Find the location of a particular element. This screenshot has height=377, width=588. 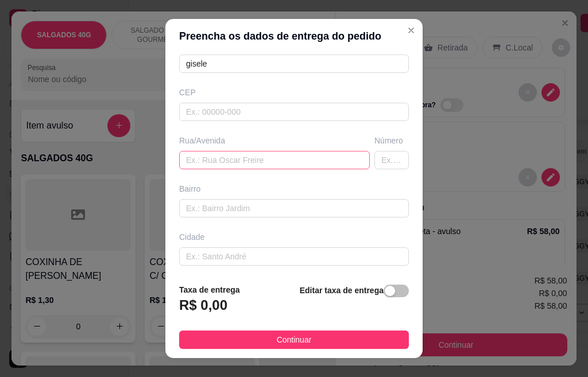

input: Ex.: João da Silva is located at coordinates (294, 64).